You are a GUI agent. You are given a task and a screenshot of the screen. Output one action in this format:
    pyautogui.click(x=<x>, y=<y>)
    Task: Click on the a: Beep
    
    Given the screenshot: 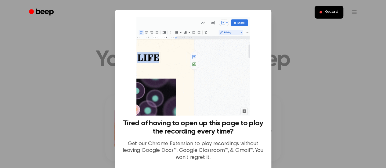 What is the action you would take?
    pyautogui.click(x=42, y=12)
    